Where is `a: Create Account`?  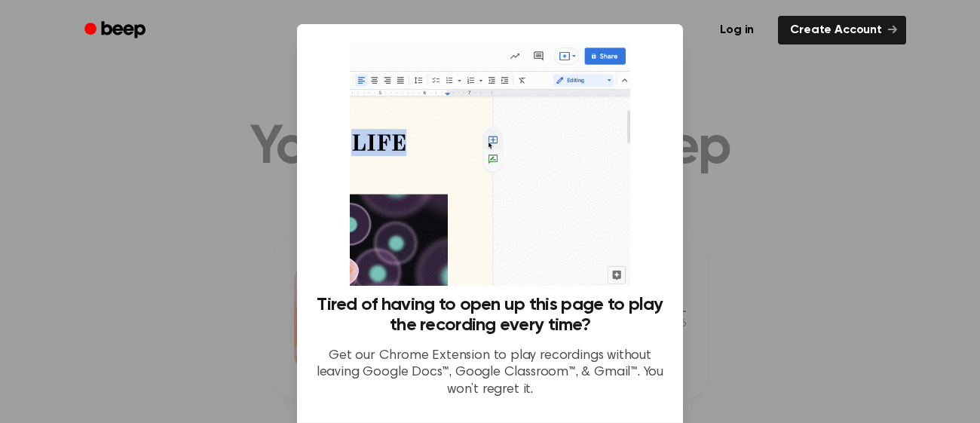 a: Create Account is located at coordinates (842, 30).